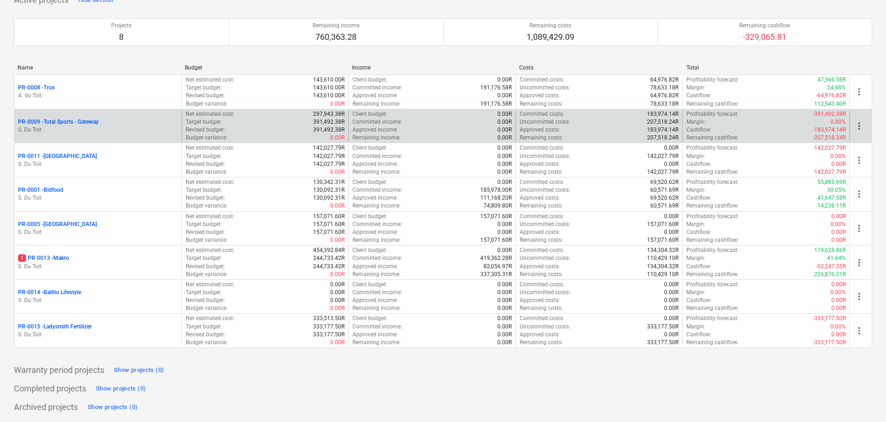 This screenshot has height=422, width=886. I want to click on p: 74,809.80R, so click(497, 206).